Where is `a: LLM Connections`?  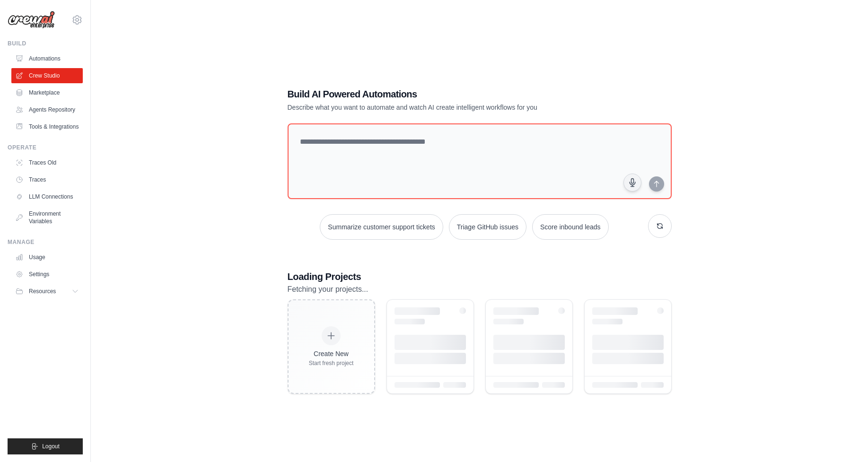 a: LLM Connections is located at coordinates (47, 197).